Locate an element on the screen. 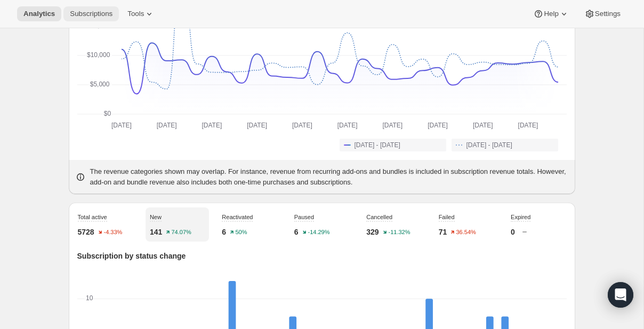 The height and width of the screenshot is (329, 644). text: $0 is located at coordinates (107, 114).